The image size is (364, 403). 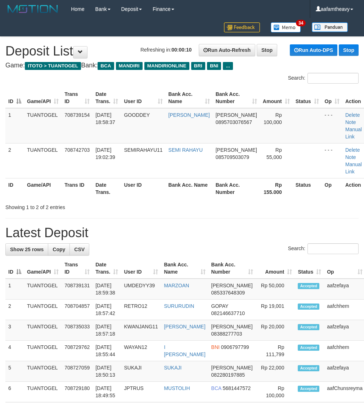 I want to click on span: Rp 100,000, so click(x=273, y=119).